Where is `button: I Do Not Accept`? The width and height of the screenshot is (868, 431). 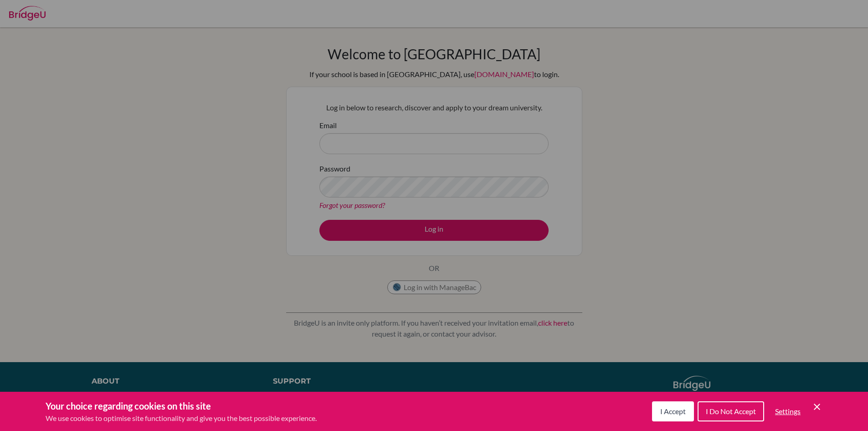 button: I Do Not Accept is located at coordinates (730, 411).